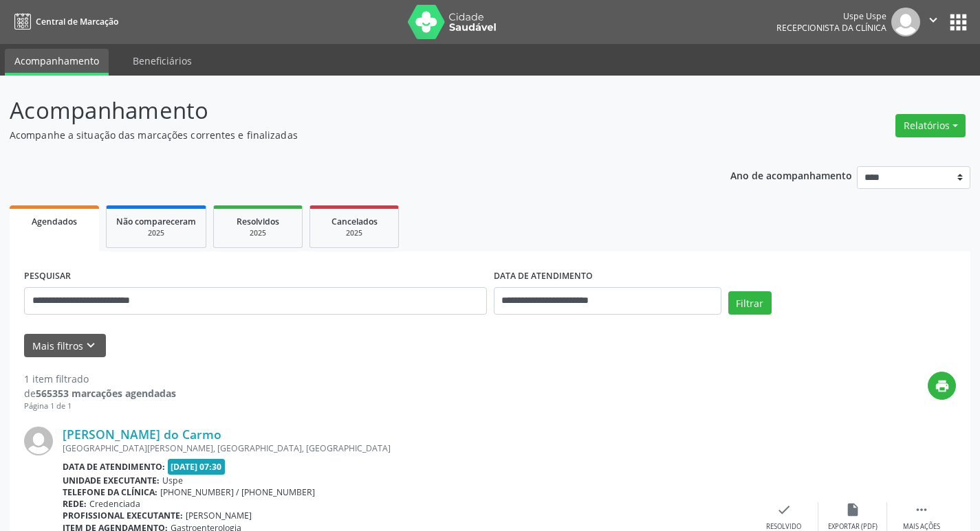 Image resolution: width=980 pixels, height=531 pixels. I want to click on span: Não compareceram, so click(156, 222).